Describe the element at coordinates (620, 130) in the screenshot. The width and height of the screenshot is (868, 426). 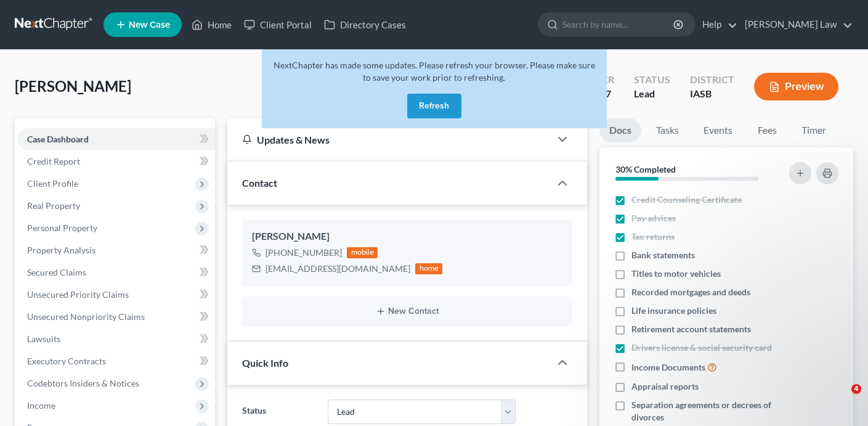
I see `a: Docs` at that location.